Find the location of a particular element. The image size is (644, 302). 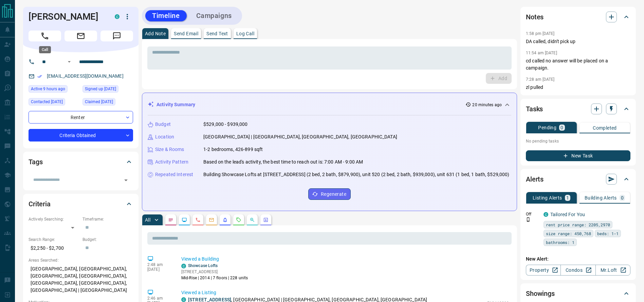

svg: Listing Alerts is located at coordinates (225, 220).